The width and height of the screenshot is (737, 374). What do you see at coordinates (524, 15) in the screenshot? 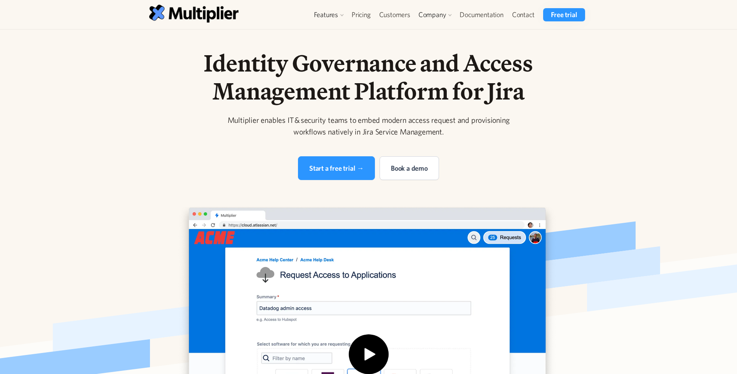
I see `a: Contact` at bounding box center [524, 15].